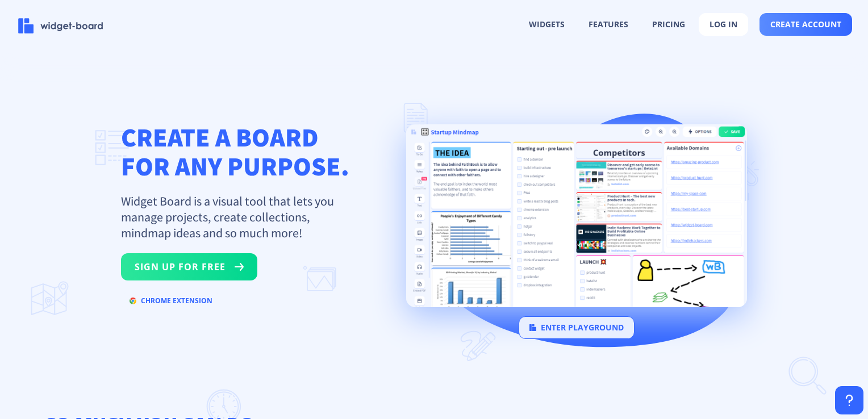  I want to click on h1: CREATE A BOARD FOR ANY PURPOSE., so click(235, 151).